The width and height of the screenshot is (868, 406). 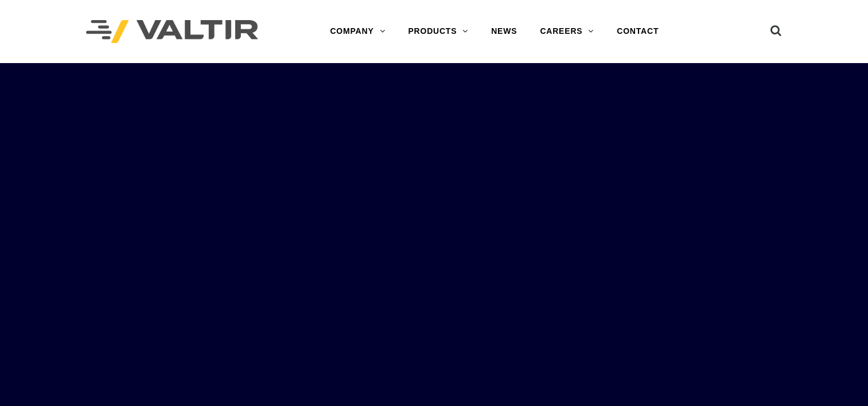 I want to click on a: COMPANY, so click(x=358, y=31).